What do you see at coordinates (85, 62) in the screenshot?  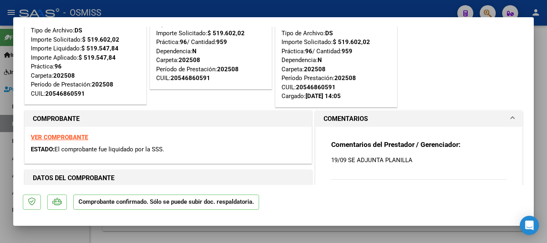 I see `div: Tipo de Archivo: Importe Solicitado: Importe Liquidado: Importe Aplicado: Práctica: Carpeta: Perí...` at bounding box center [85, 62].